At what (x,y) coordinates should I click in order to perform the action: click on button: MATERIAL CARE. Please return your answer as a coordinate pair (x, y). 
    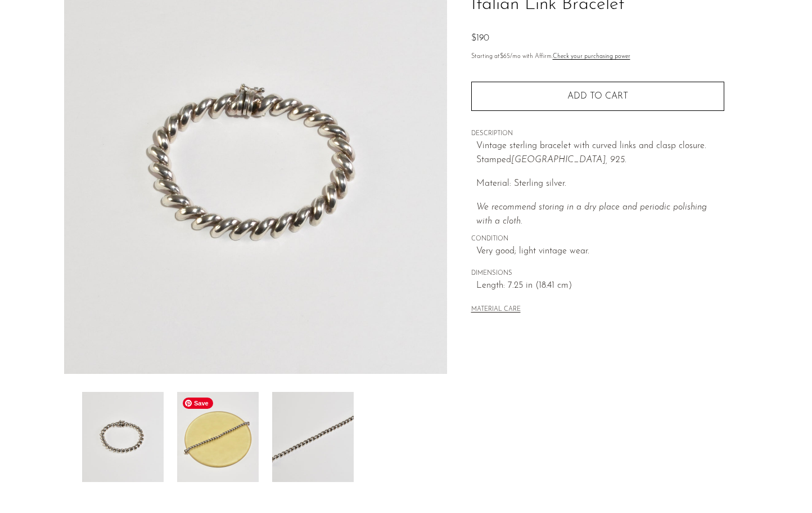
    Looking at the image, I should click on (496, 310).